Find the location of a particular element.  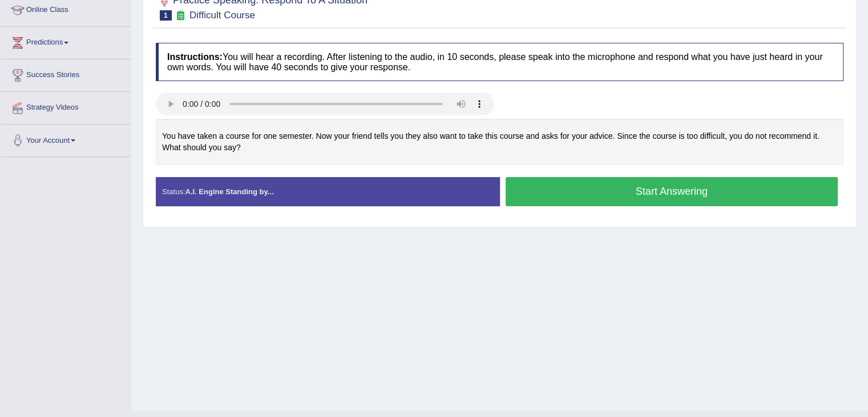

small: Exam occurring question is located at coordinates (180, 16).